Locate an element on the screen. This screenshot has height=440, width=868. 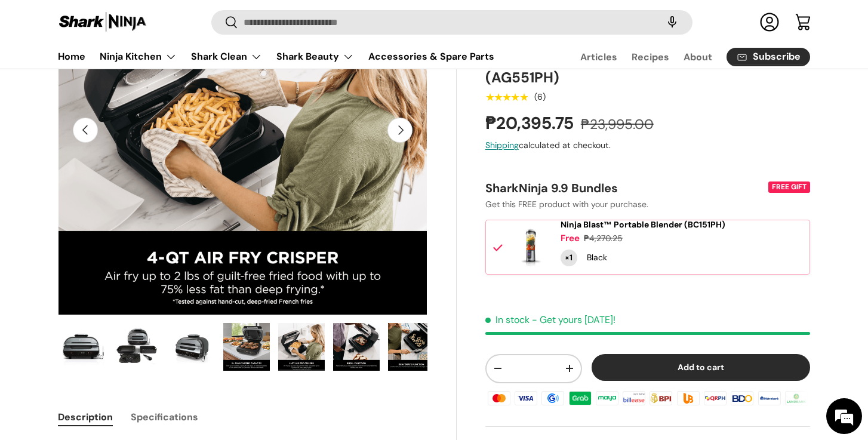
img: billease is located at coordinates (634, 398).